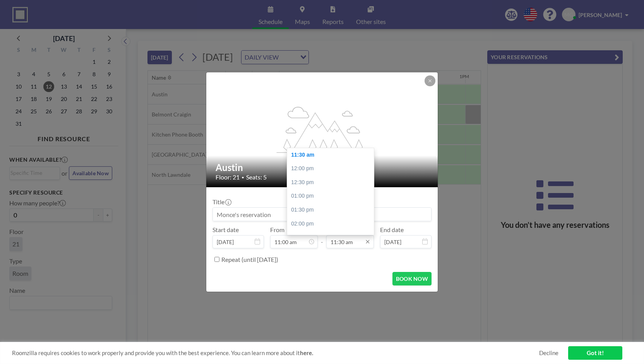 This screenshot has height=364, width=644. I want to click on div: 01:00 pm, so click(332, 196).